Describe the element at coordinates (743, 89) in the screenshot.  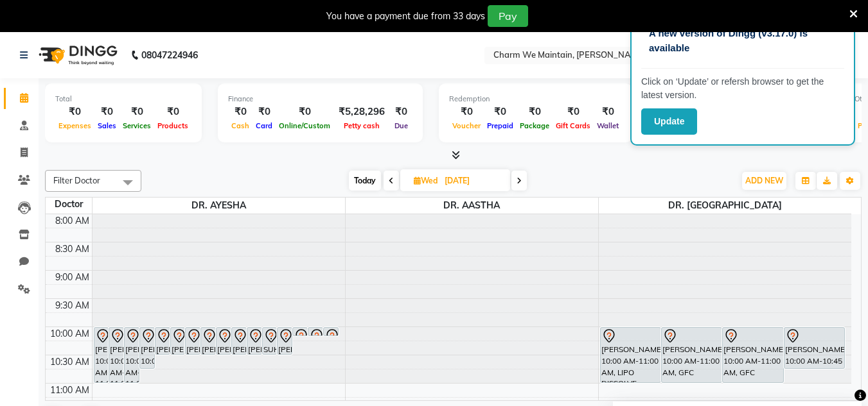
I see `p: Click on ‘Update’ or refersh browser to get the latest version.` at that location.